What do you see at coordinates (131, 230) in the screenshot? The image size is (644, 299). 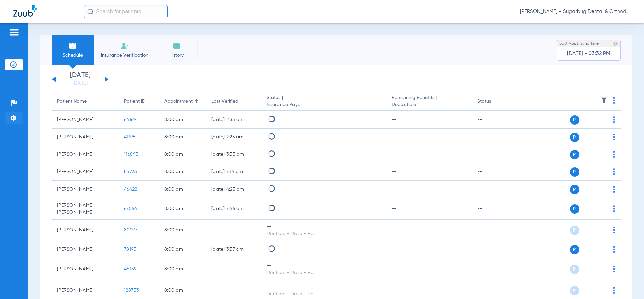 I see `span: 80297` at bounding box center [131, 230].